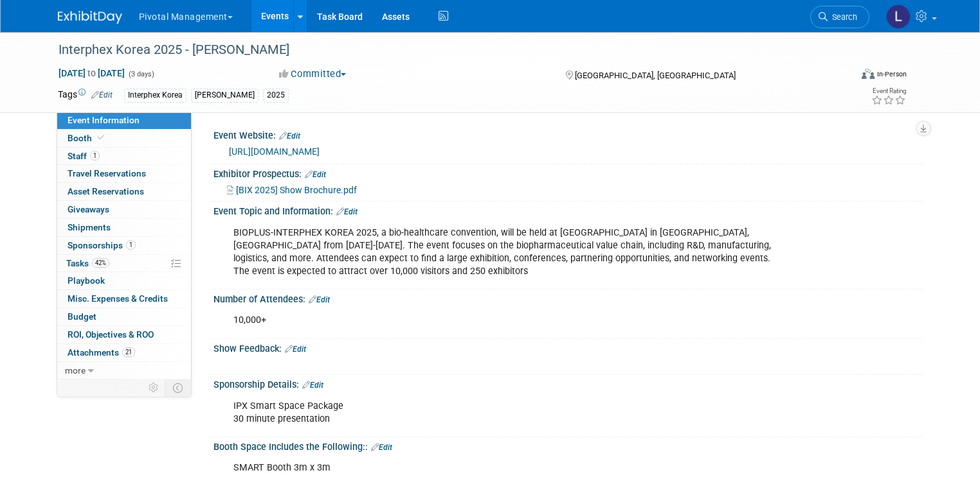 This screenshot has width=980, height=484. Describe the element at coordinates (567, 210) in the screenshot. I see `div: Event Topic and Information:` at that location.